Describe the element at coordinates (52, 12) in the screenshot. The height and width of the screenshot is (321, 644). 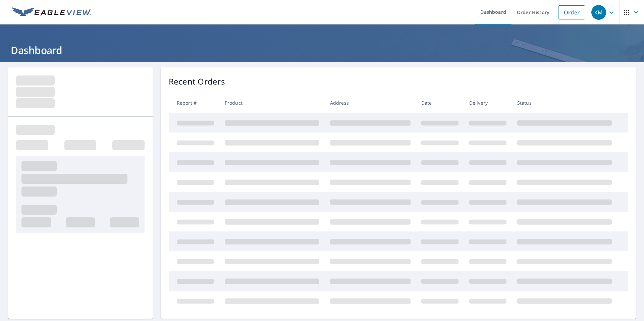
I see `img: EV Logo` at that location.